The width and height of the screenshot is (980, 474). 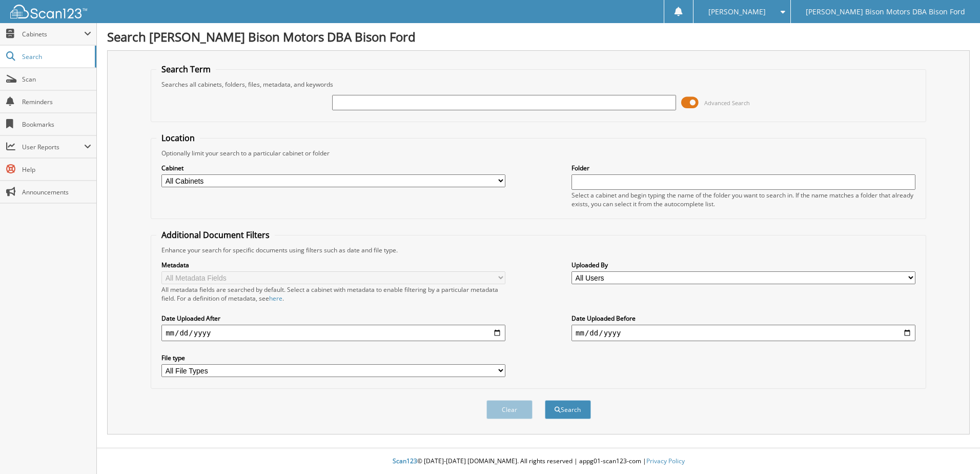 I want to click on div: Chat Widget, so click(x=954, y=449).